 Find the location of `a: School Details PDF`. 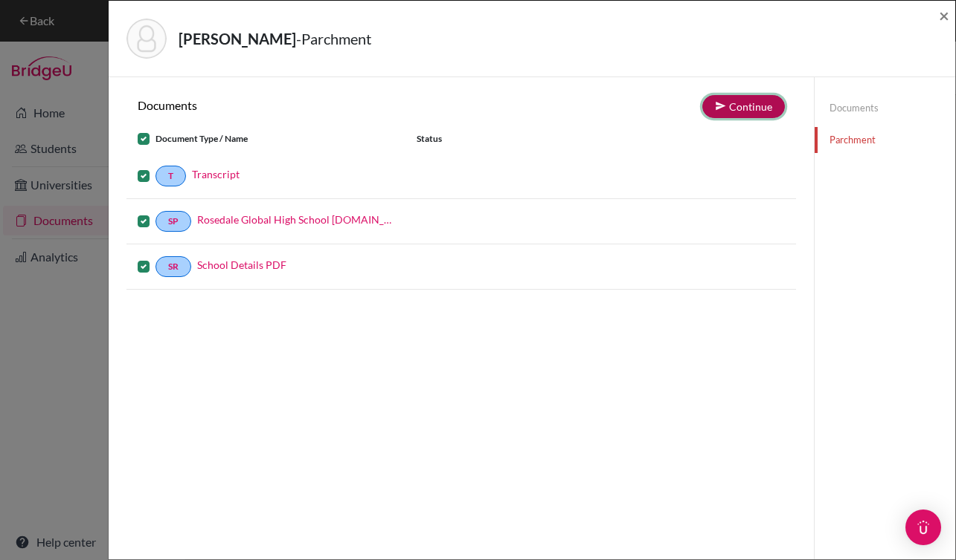

a: School Details PDF is located at coordinates (241, 265).